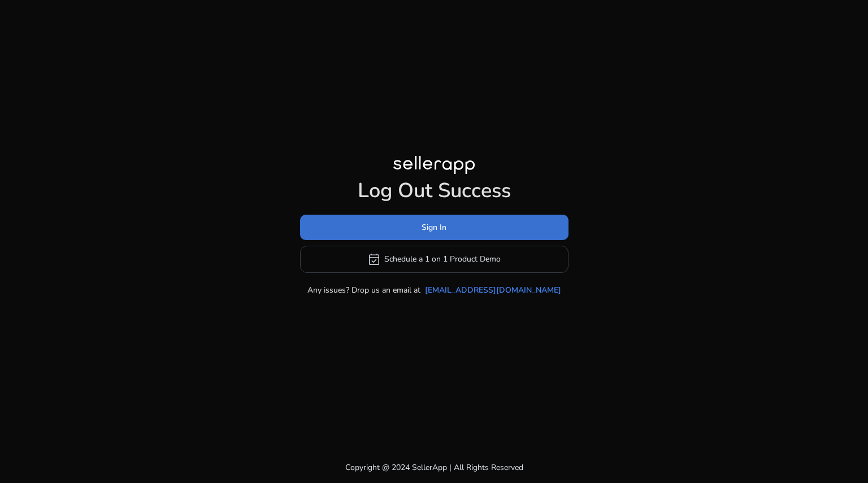 The width and height of the screenshot is (868, 483). Describe the element at coordinates (434, 191) in the screenshot. I see `h1: Log Out Success` at that location.